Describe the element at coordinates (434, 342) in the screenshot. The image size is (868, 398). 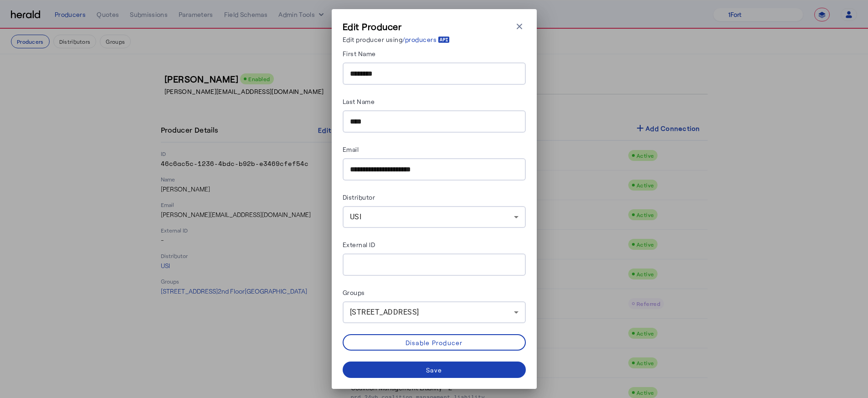
I see `div: Disable Producer` at that location.